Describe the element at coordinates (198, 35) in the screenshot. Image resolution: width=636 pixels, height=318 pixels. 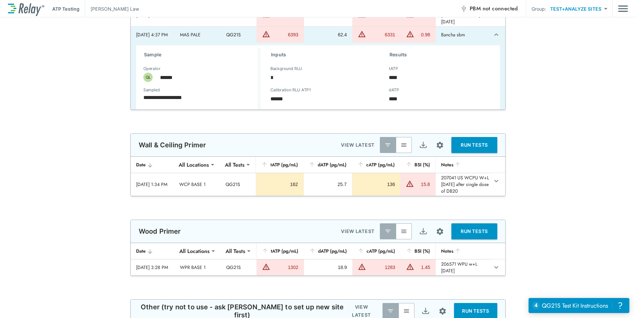
I see `td: MAS PALE` at that location.